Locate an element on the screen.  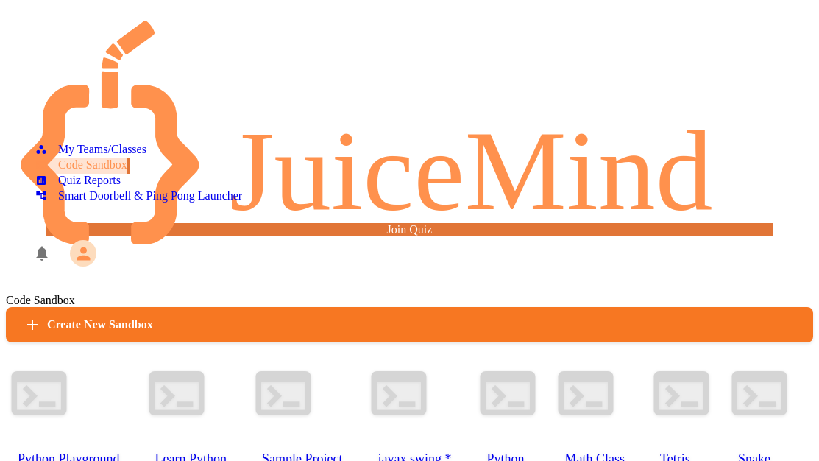
div: Quiz Reports is located at coordinates (78, 180).